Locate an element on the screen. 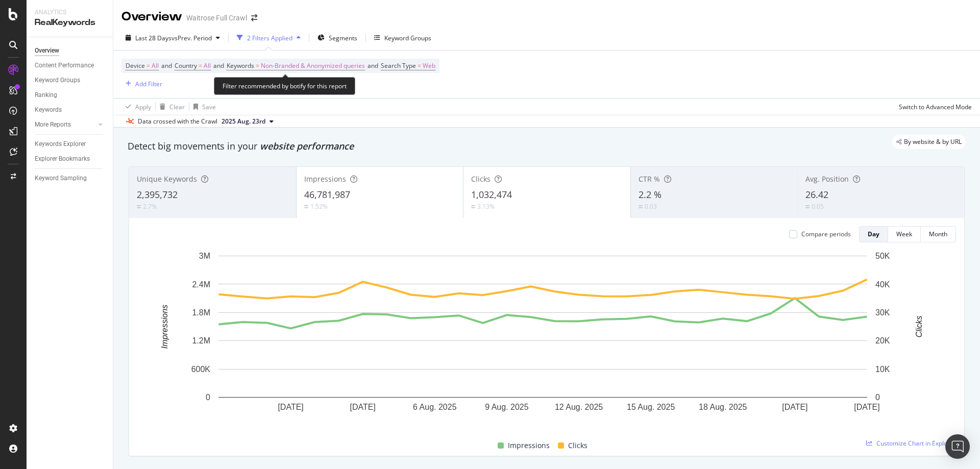  button: Segments is located at coordinates (337, 38).